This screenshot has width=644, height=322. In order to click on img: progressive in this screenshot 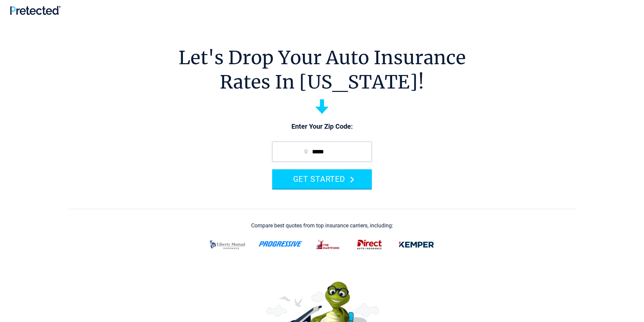, I will do `click(281, 244)`.